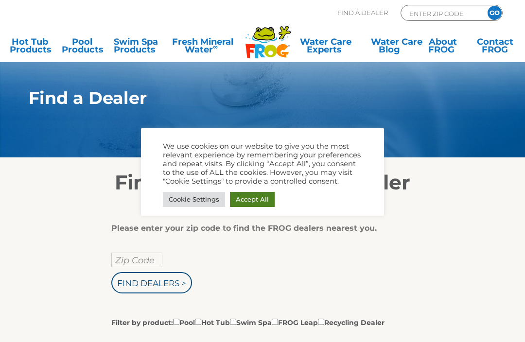 The height and width of the screenshot is (342, 525). Describe the element at coordinates (441, 13) in the screenshot. I see `input: Zip Code Form` at that location.